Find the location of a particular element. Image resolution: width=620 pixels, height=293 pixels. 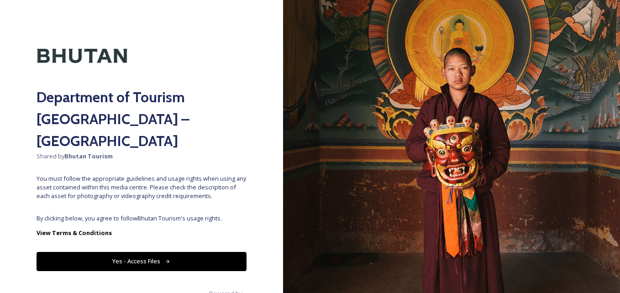

a: View Terms & Conditions is located at coordinates (142, 233).